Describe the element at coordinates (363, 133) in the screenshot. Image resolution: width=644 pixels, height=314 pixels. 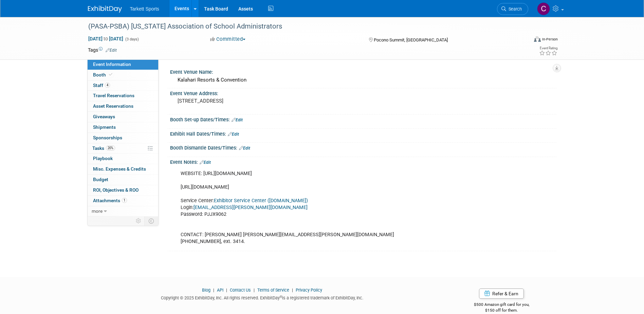
I see `div: Exhibit Hall Dates/Times:` at that location.